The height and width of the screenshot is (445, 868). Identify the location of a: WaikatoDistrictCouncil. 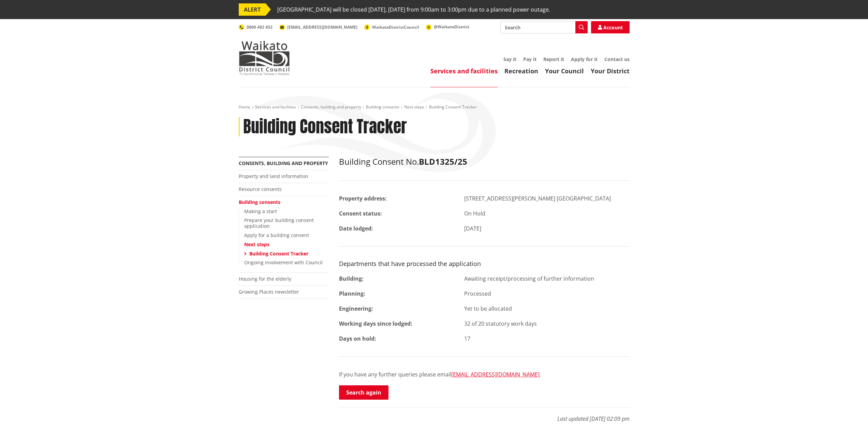
(391, 27).